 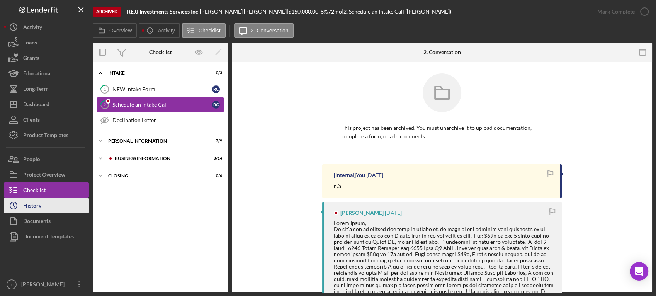 What do you see at coordinates (46, 175) in the screenshot?
I see `a: Project Overview` at bounding box center [46, 175].